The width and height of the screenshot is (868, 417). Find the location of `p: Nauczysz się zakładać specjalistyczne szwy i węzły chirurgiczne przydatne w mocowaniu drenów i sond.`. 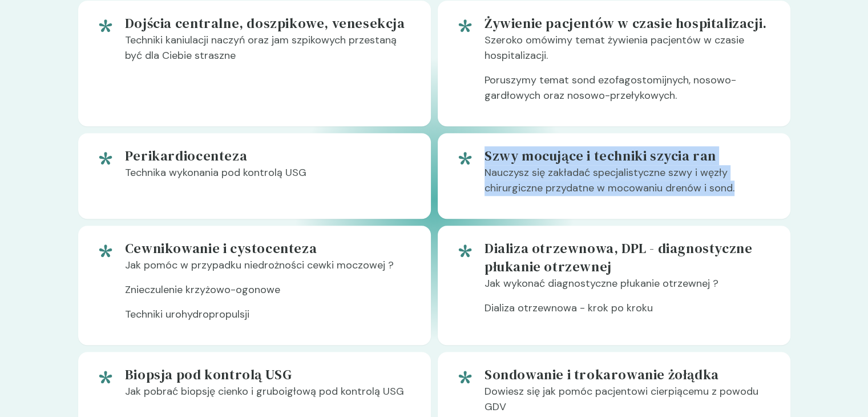

p: Nauczysz się zakładać specjalistyczne szwy i węzły chirurgiczne przydatne w mocowaniu drenów i sond. is located at coordinates (628, 185).